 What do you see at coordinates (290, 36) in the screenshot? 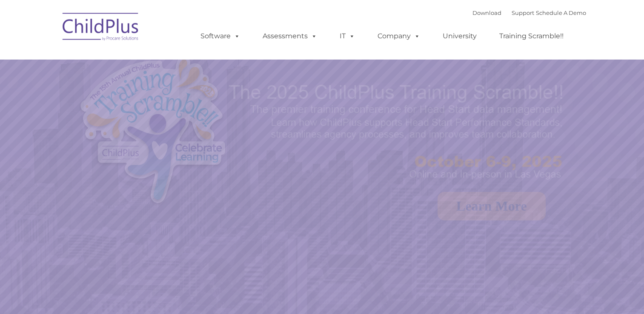
I see `a: Assessments` at bounding box center [290, 36].